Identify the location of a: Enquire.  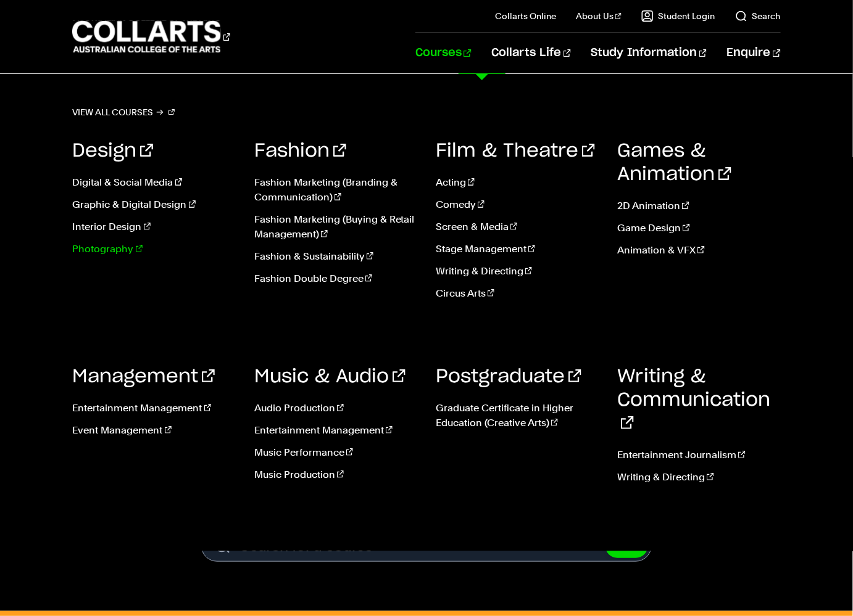
(753, 53).